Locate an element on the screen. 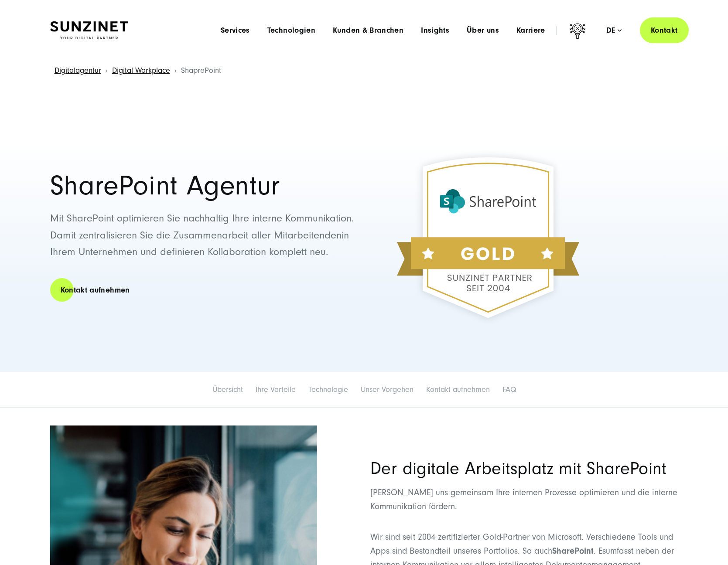 The image size is (728, 565). a: Kontakt is located at coordinates (664, 30).